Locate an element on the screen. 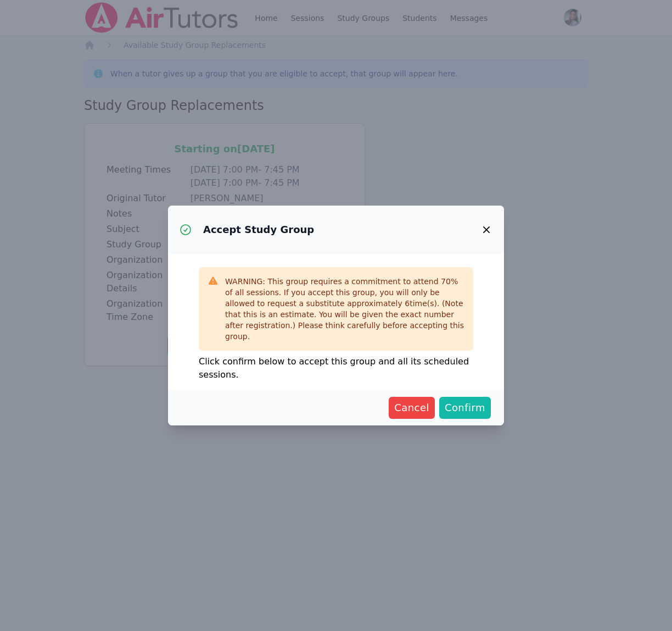  button: Cancel is located at coordinates (412, 407).